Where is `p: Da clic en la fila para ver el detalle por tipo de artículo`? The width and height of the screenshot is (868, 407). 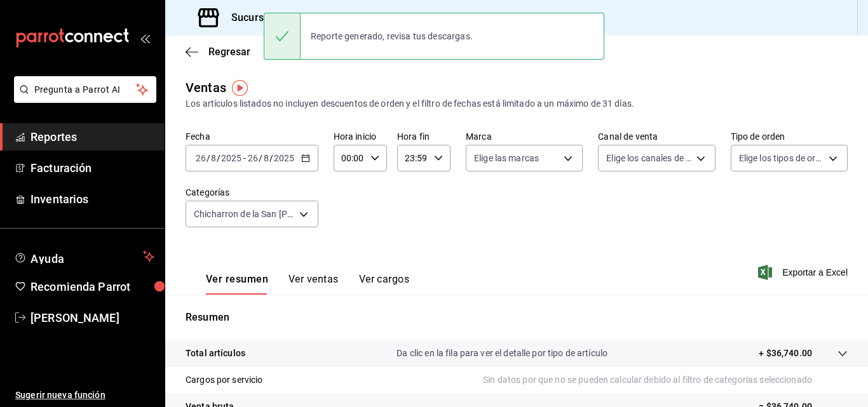 p: Da clic en la fila para ver el detalle por tipo de artículo is located at coordinates (502, 353).